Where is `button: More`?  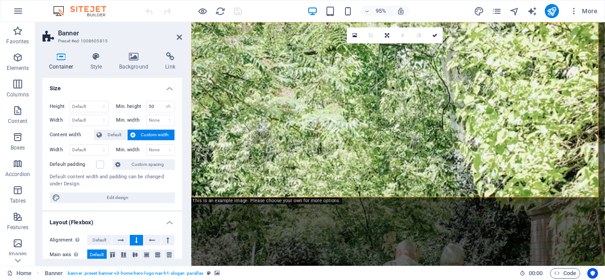
button: More is located at coordinates (583, 11).